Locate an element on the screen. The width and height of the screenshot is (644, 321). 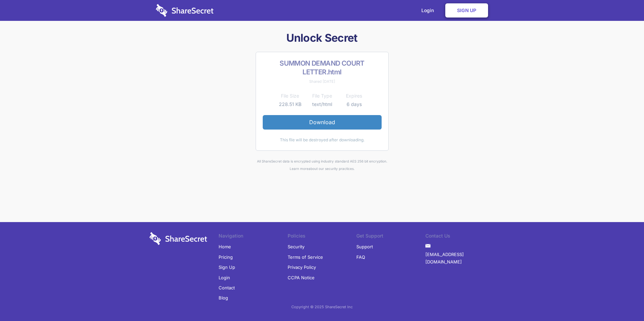
li: Navigation is located at coordinates (252, 237).